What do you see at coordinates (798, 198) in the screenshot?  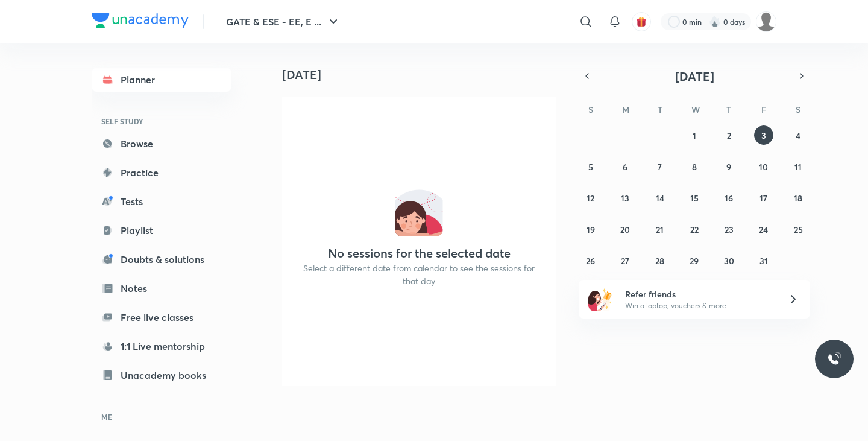 I see `abbr: October 18, 2025` at bounding box center [798, 198].